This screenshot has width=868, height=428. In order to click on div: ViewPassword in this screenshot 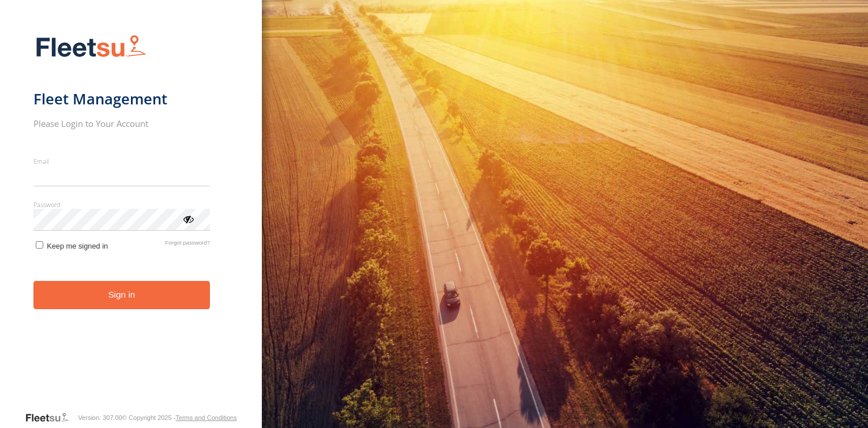, I will do `click(188, 218)`.